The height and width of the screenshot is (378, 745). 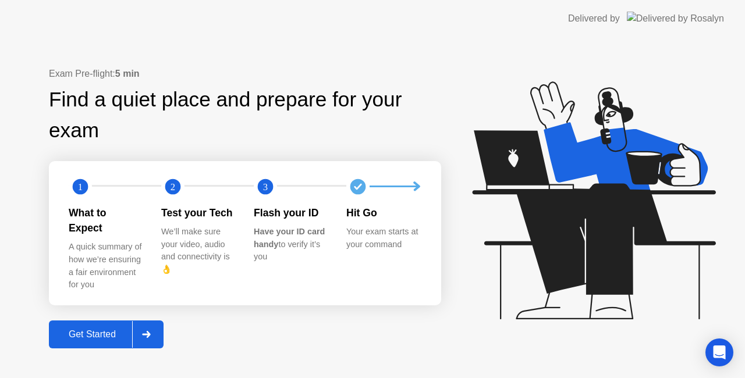 What do you see at coordinates (105, 221) in the screenshot?
I see `div: What to Expect` at bounding box center [105, 221].